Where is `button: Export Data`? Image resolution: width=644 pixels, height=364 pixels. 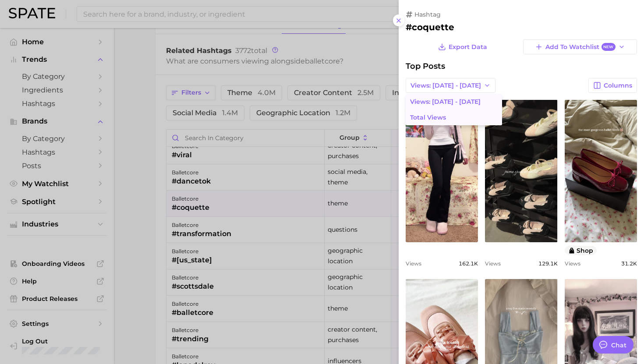 button: Export Data is located at coordinates (462, 47).